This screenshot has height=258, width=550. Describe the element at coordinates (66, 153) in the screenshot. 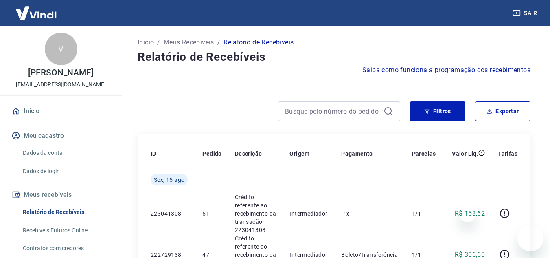

I see `a: Dados da conta` at that location.